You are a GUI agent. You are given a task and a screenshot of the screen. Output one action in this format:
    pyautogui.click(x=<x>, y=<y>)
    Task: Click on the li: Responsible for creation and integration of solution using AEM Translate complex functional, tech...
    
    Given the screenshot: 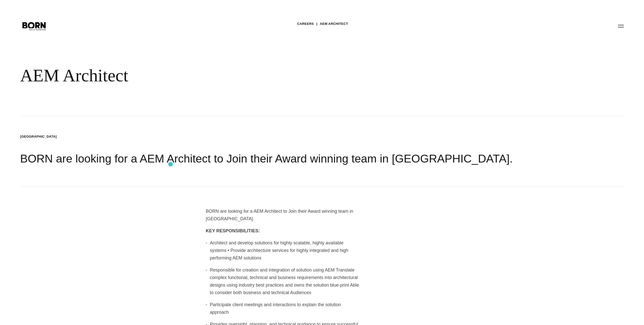 What is the action you would take?
    pyautogui.click(x=283, y=281)
    